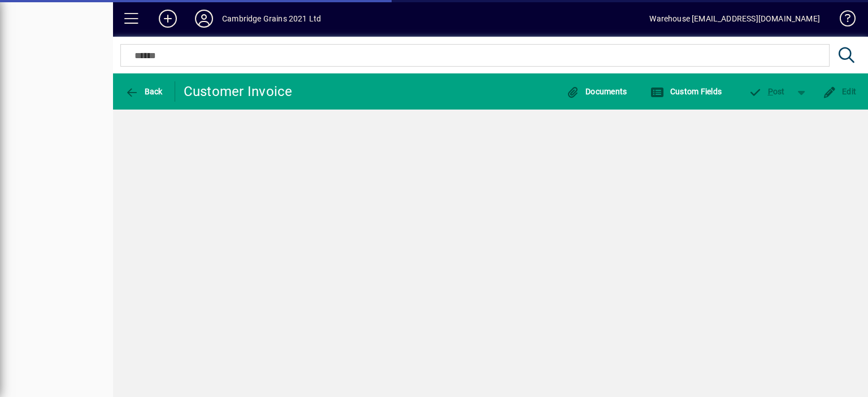 The width and height of the screenshot is (868, 397). I want to click on span: P, so click(770, 92).